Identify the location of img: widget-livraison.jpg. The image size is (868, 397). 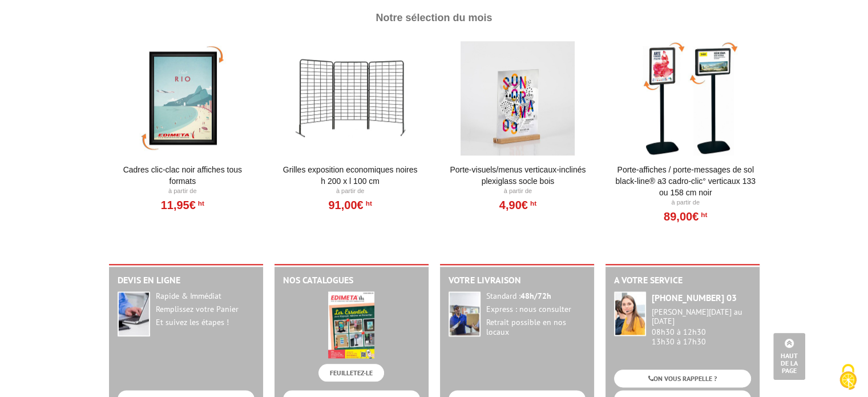
(465, 313).